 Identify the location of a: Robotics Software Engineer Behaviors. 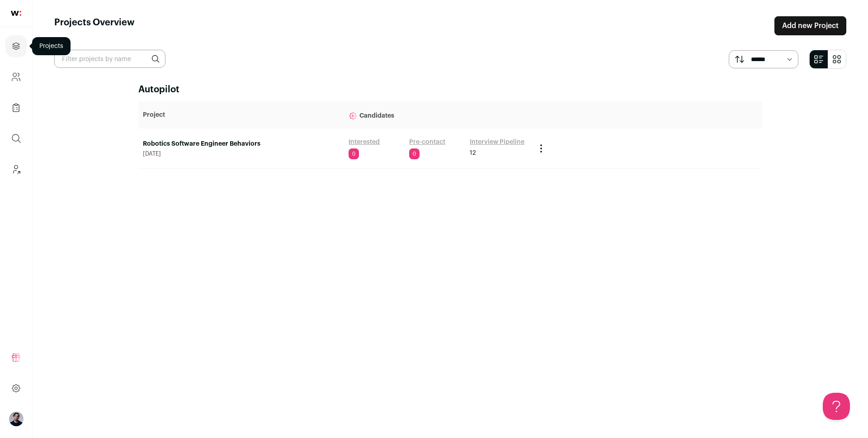
(241, 144).